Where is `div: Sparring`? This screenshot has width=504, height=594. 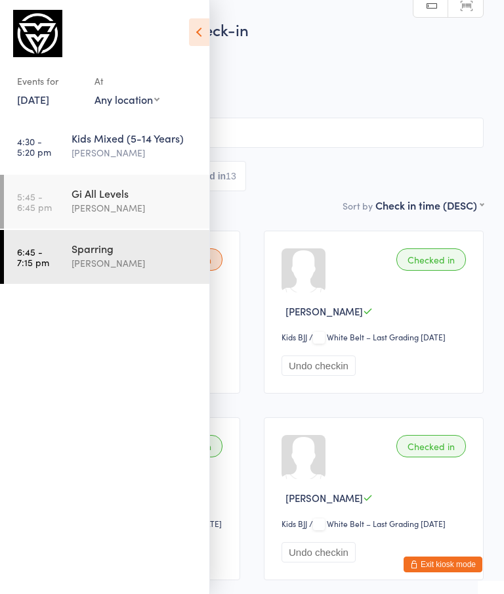 div: Sparring is located at coordinates (135, 248).